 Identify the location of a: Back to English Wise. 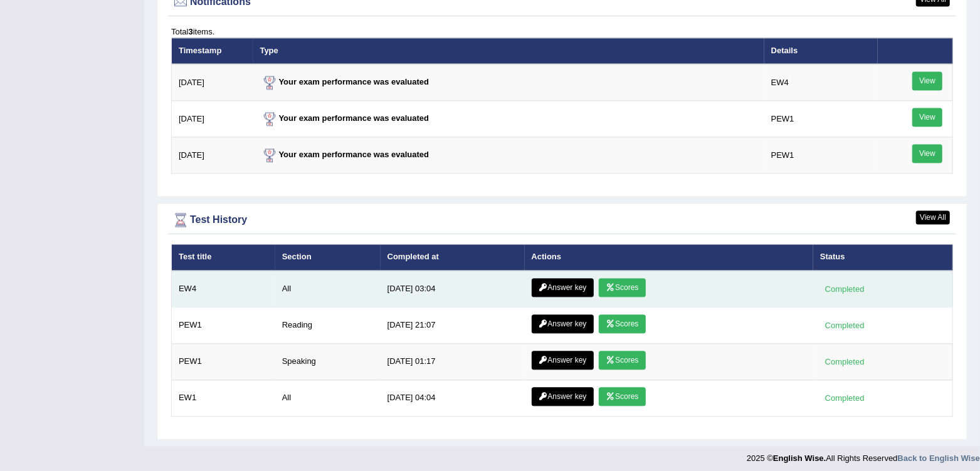
(938, 458).